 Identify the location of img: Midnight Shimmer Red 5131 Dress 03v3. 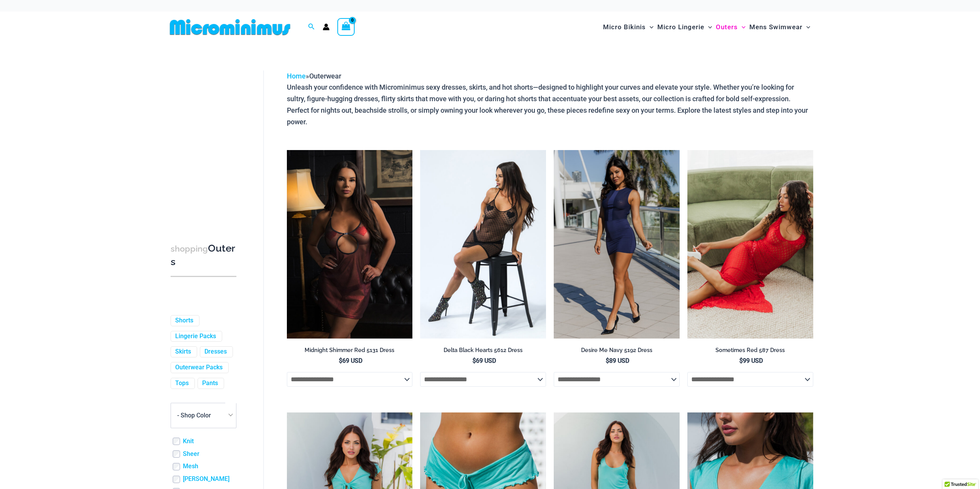
(349, 244).